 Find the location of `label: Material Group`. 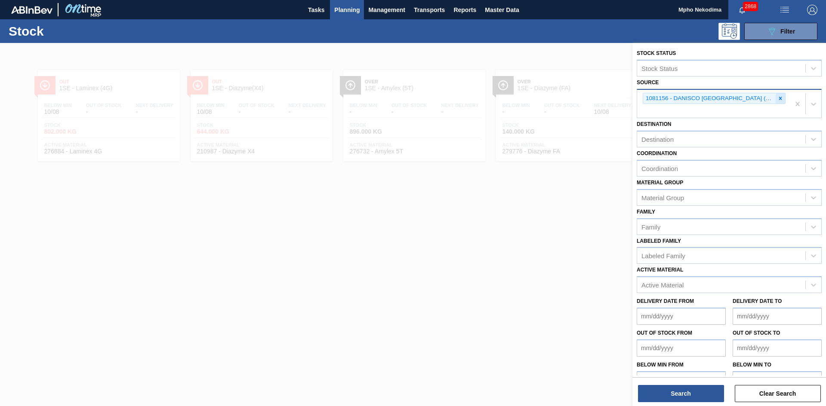

label: Material Group is located at coordinates (660, 183).